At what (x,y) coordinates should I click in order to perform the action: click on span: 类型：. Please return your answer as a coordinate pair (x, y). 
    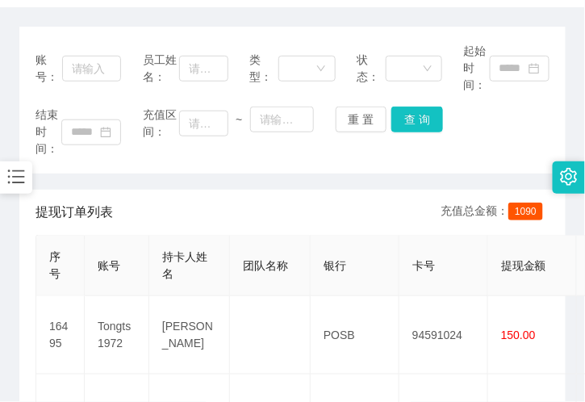
    Looking at the image, I should click on (264, 69).